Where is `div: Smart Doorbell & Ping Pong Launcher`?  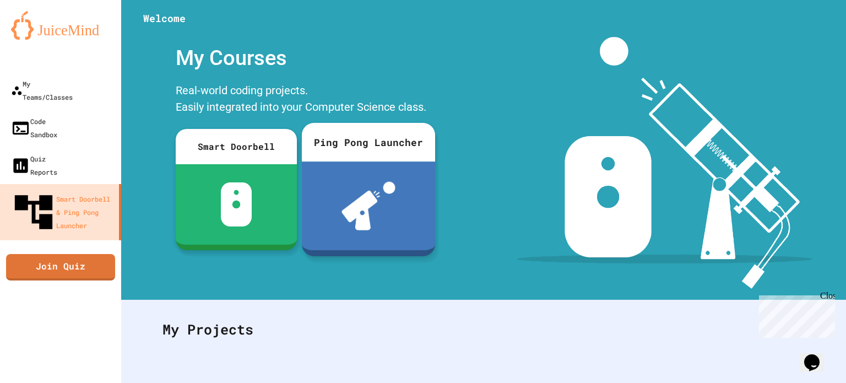
div: Smart Doorbell & Ping Pong Launcher is located at coordinates (63, 212).